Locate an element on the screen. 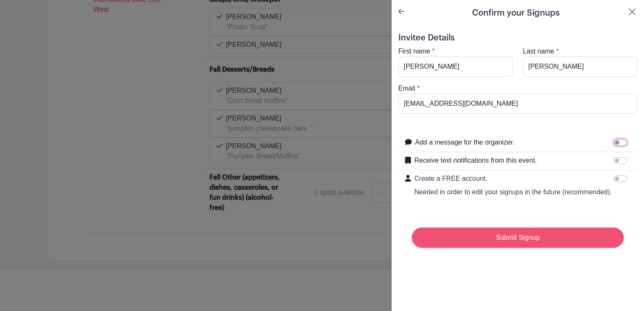 This screenshot has width=644, height=311. label: Receive text notifications from this event. is located at coordinates (476, 161).